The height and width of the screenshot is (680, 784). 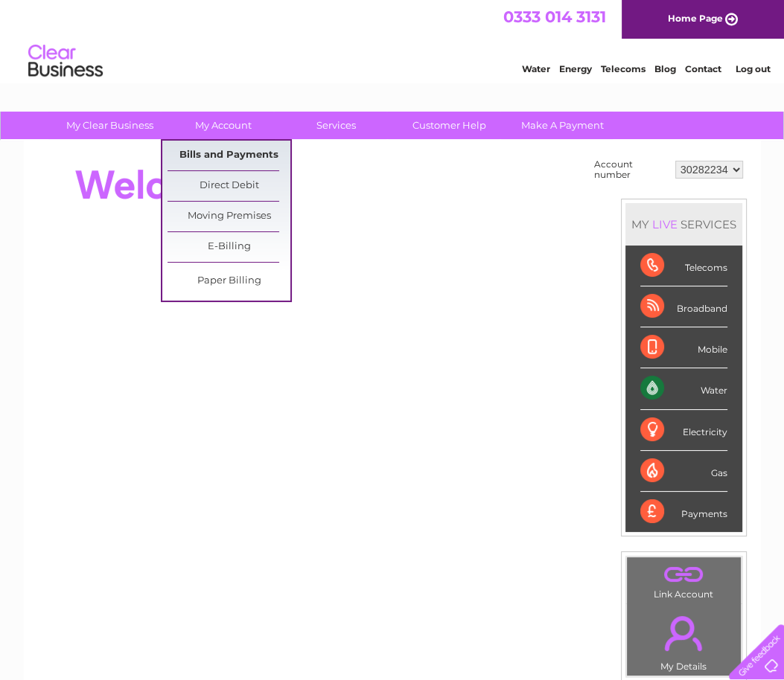 What do you see at coordinates (683, 639) in the screenshot?
I see `td: My Details` at bounding box center [683, 639].